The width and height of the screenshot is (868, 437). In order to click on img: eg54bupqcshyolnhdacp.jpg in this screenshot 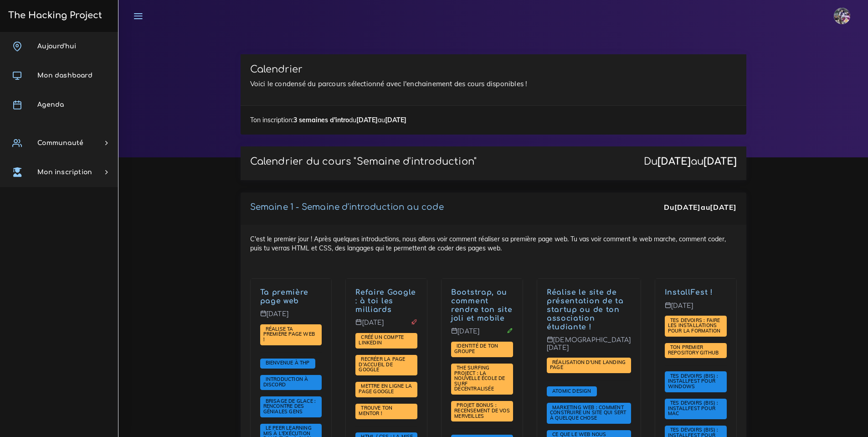, I will do `click(842, 16)`.